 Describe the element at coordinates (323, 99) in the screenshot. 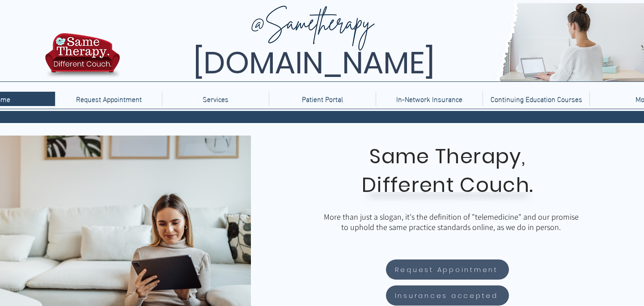

I see `p: Patient Portal` at that location.